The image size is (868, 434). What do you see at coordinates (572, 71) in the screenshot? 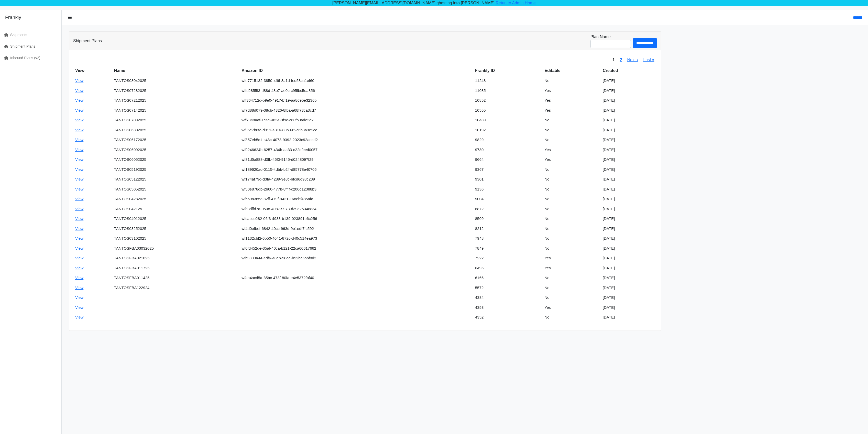
I see `th: Editable` at bounding box center [572, 71].